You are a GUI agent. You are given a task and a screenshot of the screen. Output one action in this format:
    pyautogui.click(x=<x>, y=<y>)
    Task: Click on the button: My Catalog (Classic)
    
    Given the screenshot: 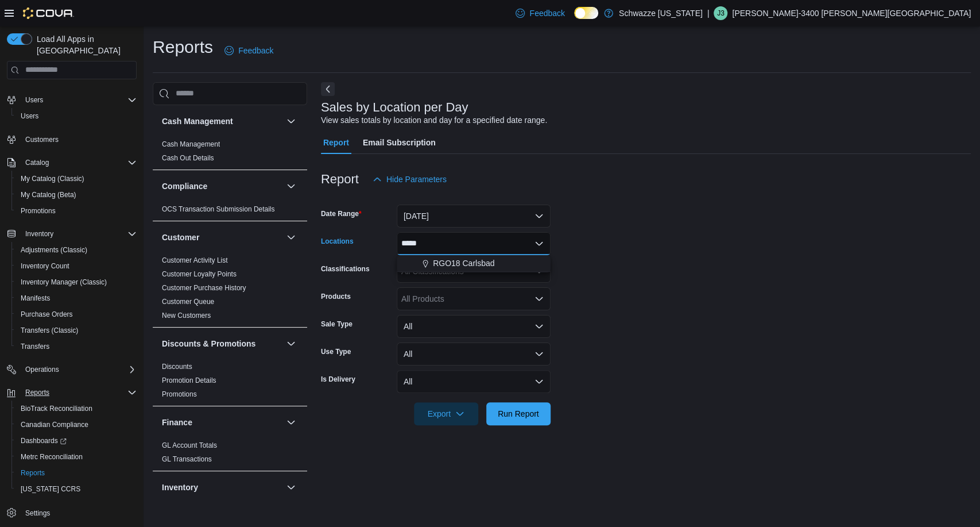 What is the action you would take?
    pyautogui.click(x=77, y=179)
    